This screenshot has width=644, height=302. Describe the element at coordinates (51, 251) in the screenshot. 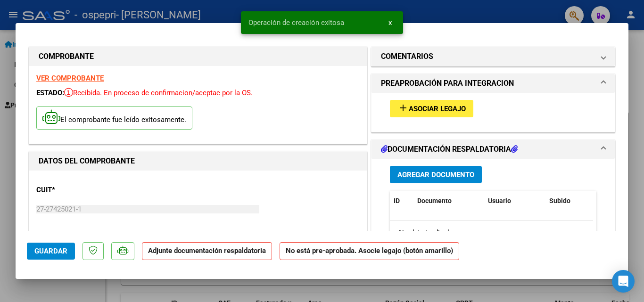

I see `span: Guardar` at that location.